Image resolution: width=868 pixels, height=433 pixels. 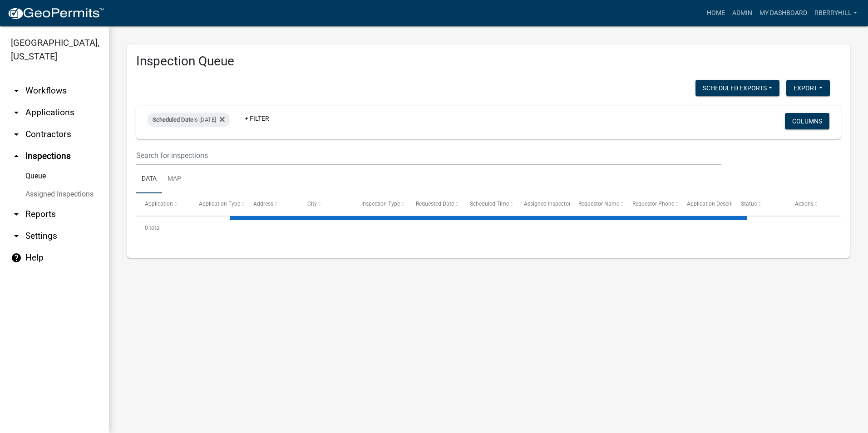 What do you see at coordinates (149, 179) in the screenshot?
I see `a: Data` at bounding box center [149, 179].